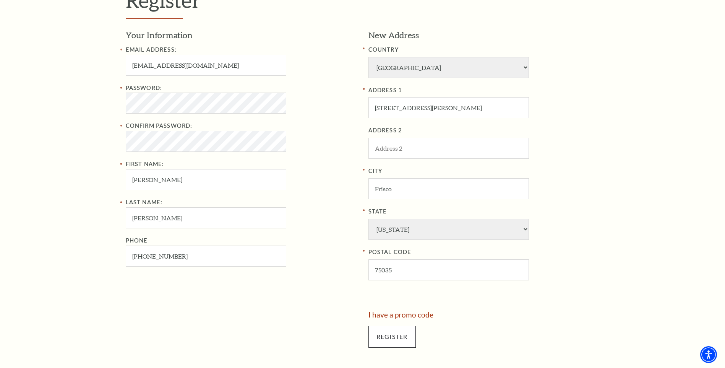 This screenshot has height=368, width=725. I want to click on label: COUNTRY, so click(484, 50).